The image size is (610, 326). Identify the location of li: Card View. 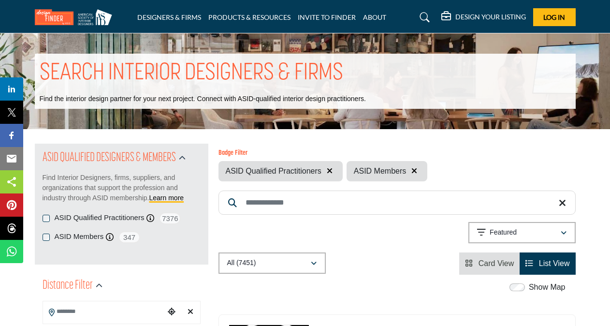
(490, 264).